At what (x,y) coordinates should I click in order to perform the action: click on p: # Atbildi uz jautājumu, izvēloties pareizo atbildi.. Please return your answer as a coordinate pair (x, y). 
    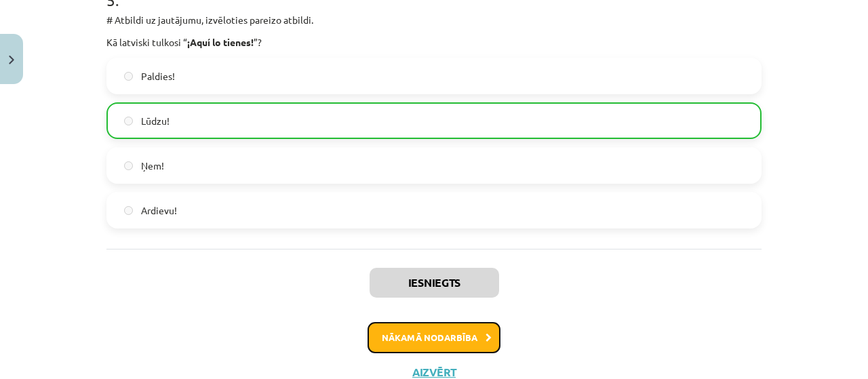
    Looking at the image, I should click on (434, 20).